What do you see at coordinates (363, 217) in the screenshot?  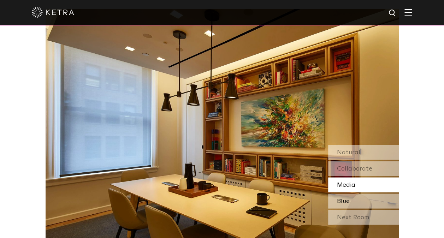 I see `div: Next Room` at bounding box center [363, 217].